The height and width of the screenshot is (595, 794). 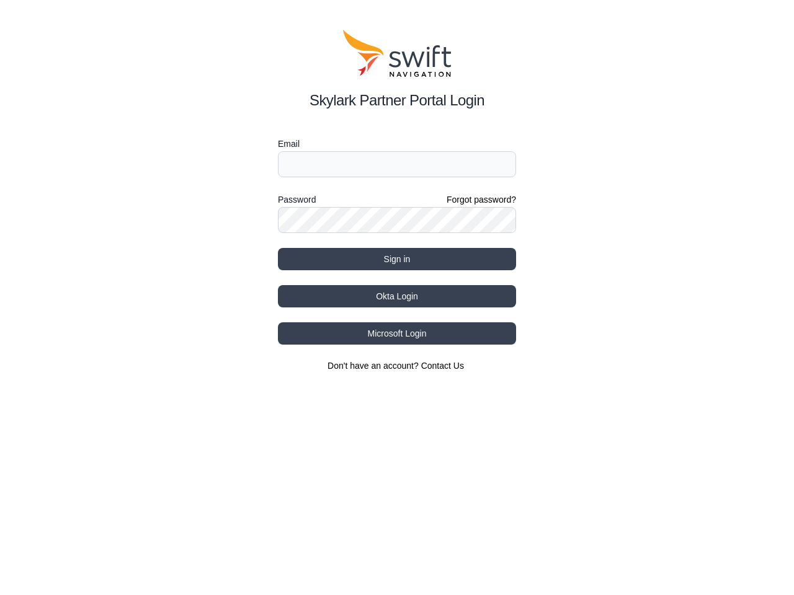 What do you see at coordinates (397, 144) in the screenshot?
I see `label: Email` at bounding box center [397, 144].